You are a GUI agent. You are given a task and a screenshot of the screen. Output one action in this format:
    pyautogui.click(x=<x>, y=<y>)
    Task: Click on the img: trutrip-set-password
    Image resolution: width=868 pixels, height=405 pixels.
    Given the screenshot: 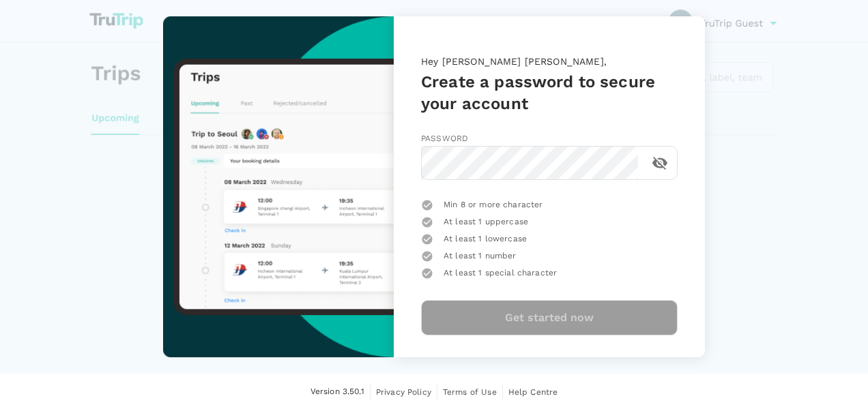 What is the action you would take?
    pyautogui.click(x=278, y=187)
    